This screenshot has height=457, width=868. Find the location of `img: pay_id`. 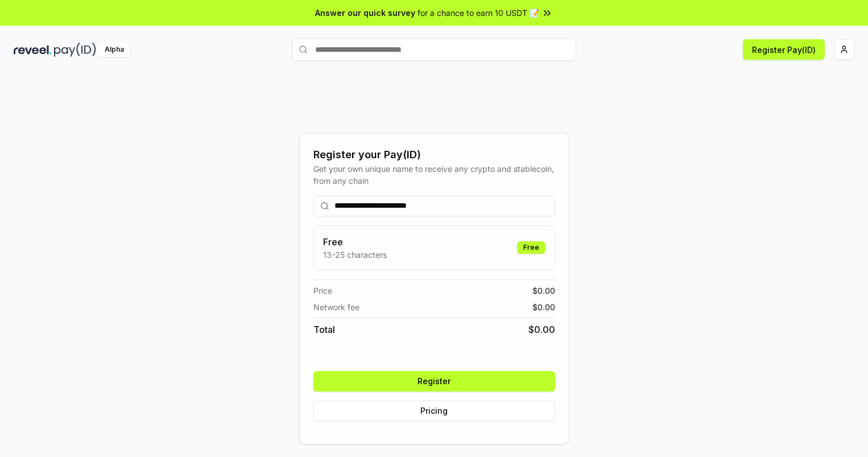

img: pay_id is located at coordinates (75, 50).